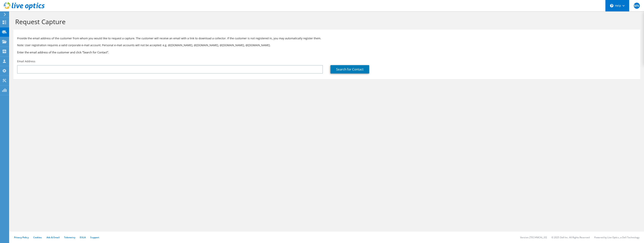 The image size is (644, 243). Describe the element at coordinates (327, 38) in the screenshot. I see `p: Provide the email address of the customer from whom you would like to request a capture. The cust...` at that location.